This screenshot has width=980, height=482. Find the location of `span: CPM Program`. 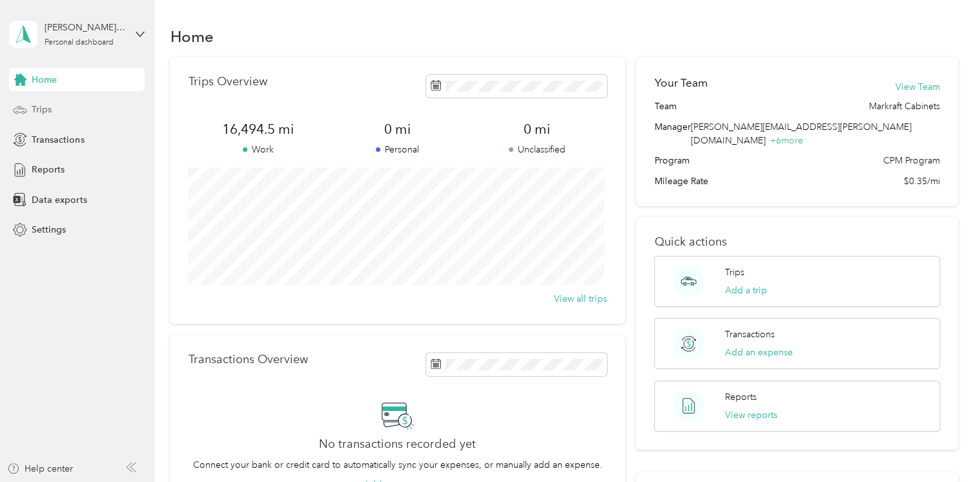

span: CPM Program is located at coordinates (912, 160).